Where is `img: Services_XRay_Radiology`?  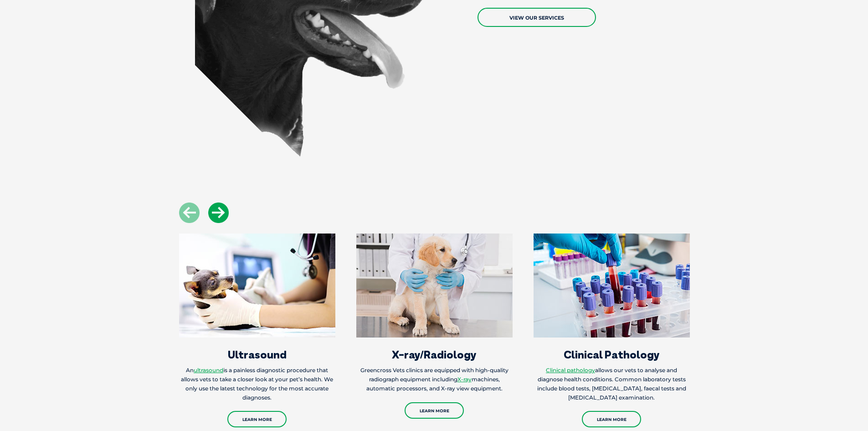 img: Services_XRay_Radiology is located at coordinates (434, 286).